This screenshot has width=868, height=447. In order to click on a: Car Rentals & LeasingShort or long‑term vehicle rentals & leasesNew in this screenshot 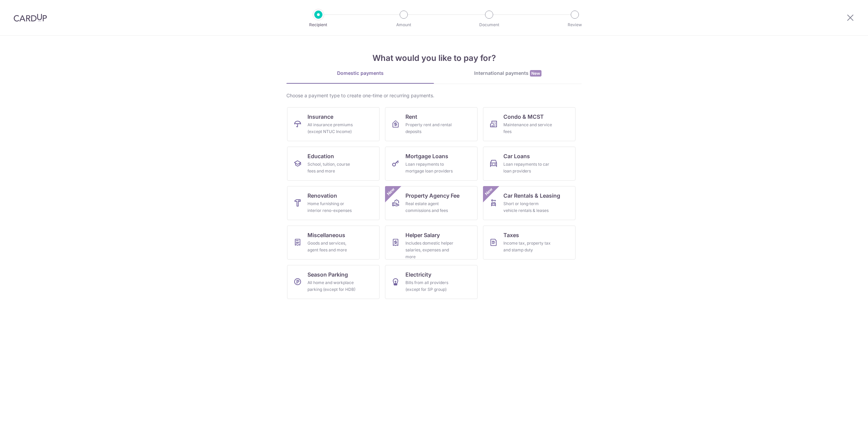, I will do `click(529, 203)`.